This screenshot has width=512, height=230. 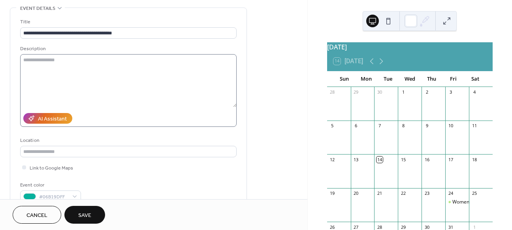 I want to click on div: Event color, so click(x=50, y=185).